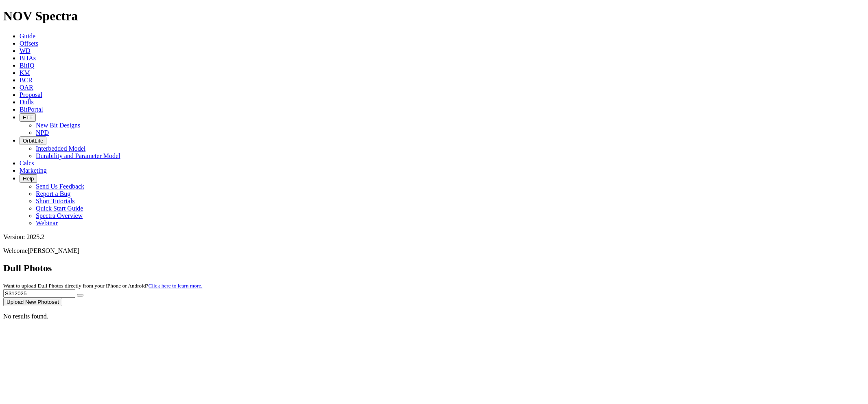 The height and width of the screenshot is (404, 868). I want to click on span: WD, so click(25, 50).